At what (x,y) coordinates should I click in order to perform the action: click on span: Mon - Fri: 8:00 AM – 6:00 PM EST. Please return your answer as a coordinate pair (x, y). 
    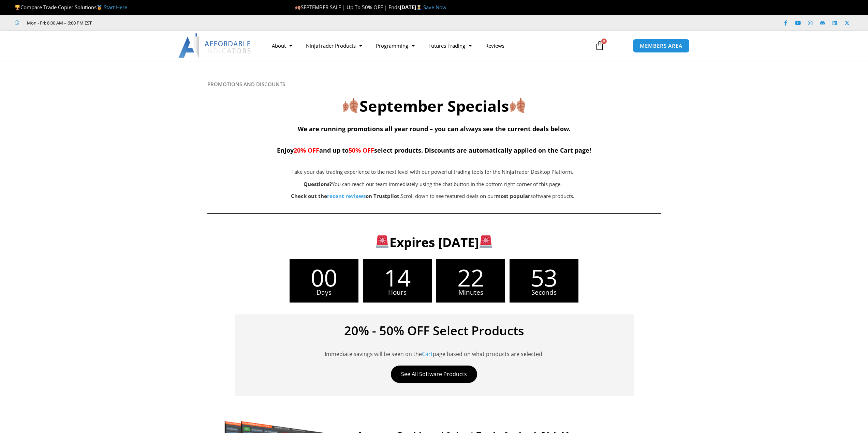
    Looking at the image, I should click on (58, 23).